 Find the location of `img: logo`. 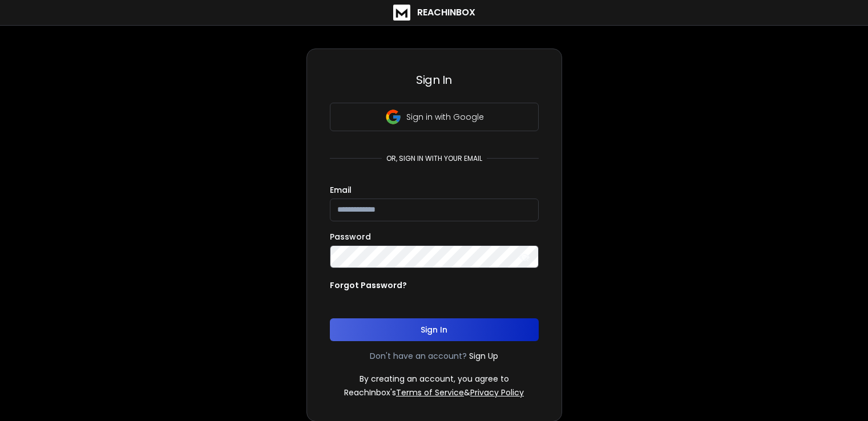

img: logo is located at coordinates (402, 13).